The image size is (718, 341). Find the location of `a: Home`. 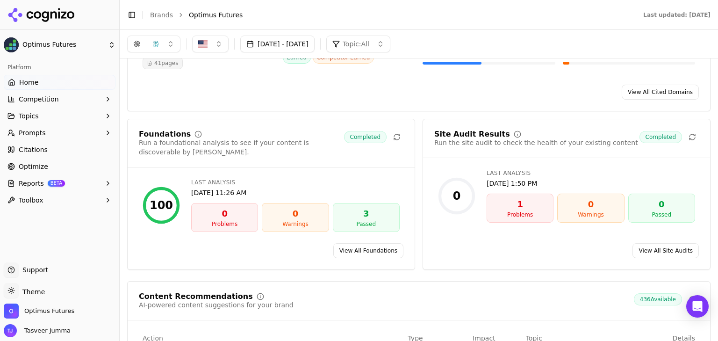

a: Home is located at coordinates (59, 82).